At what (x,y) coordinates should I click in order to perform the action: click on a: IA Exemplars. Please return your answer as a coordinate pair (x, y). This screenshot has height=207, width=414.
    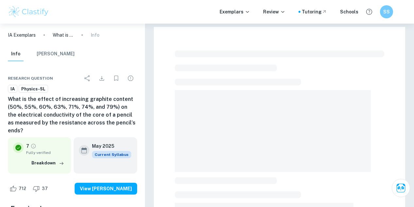
    Looking at the image, I should click on (22, 35).